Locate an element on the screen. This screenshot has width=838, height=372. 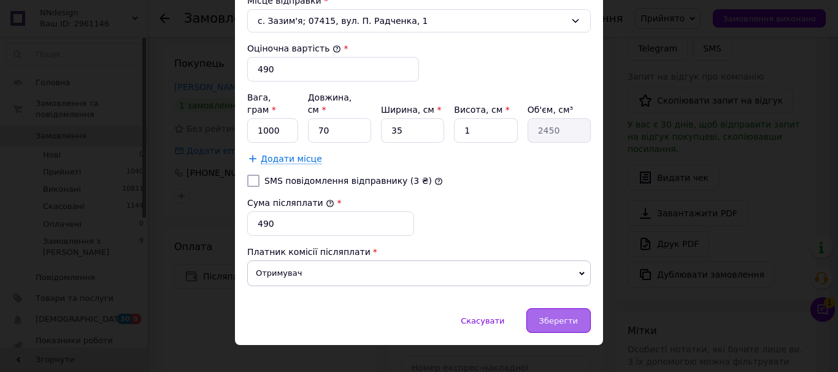
label: Оціночна вартість is located at coordinates (294, 48).